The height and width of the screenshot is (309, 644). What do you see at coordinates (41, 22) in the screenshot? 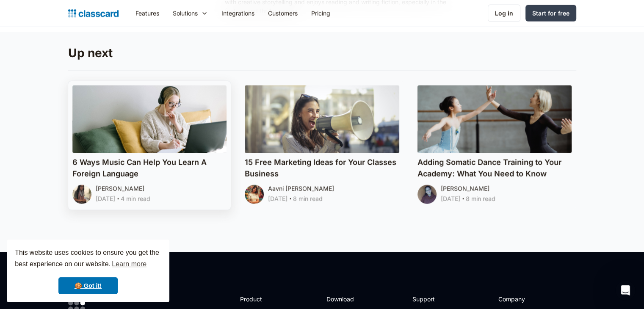
I see `img: Profile image for Anuj` at bounding box center [41, 22].